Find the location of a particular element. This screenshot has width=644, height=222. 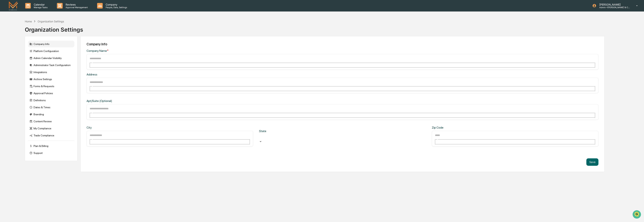

div: Trade Compliance is located at coordinates (51, 135).